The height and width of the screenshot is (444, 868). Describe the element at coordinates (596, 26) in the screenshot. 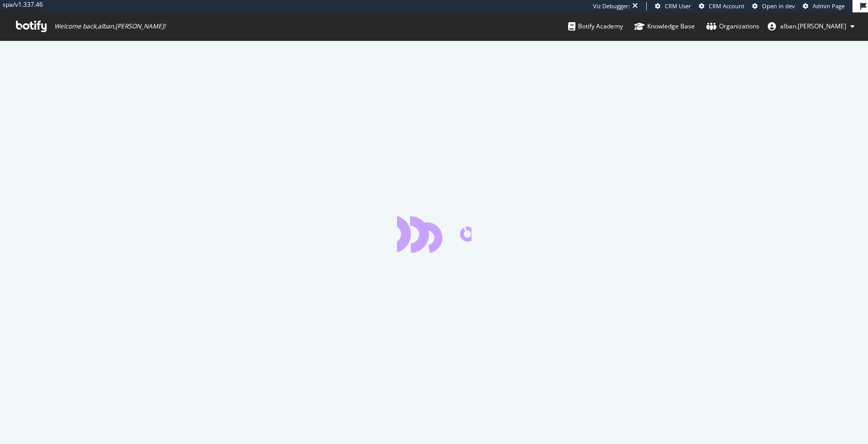

I see `div: Botify Academy` at that location.